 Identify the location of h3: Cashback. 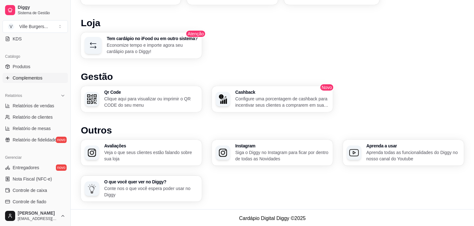
(282, 92).